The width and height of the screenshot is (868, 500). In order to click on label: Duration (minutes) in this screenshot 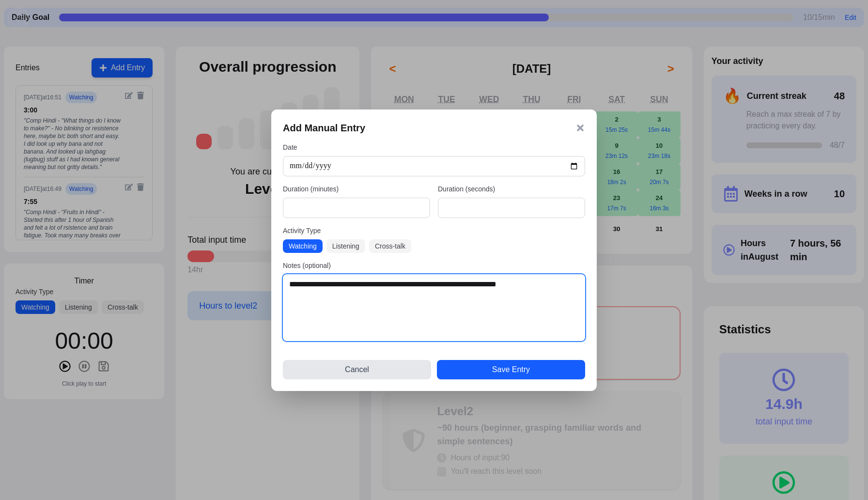, I will do `click(356, 189)`.